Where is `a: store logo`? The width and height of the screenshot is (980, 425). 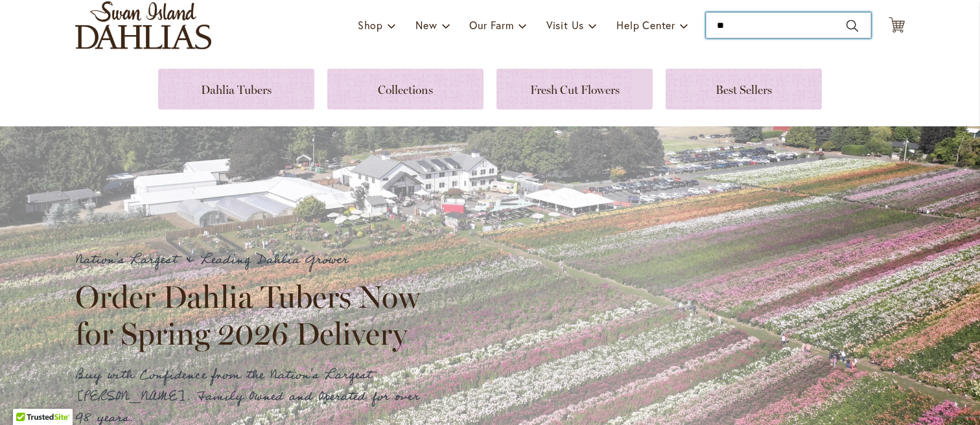 a: store logo is located at coordinates (143, 25).